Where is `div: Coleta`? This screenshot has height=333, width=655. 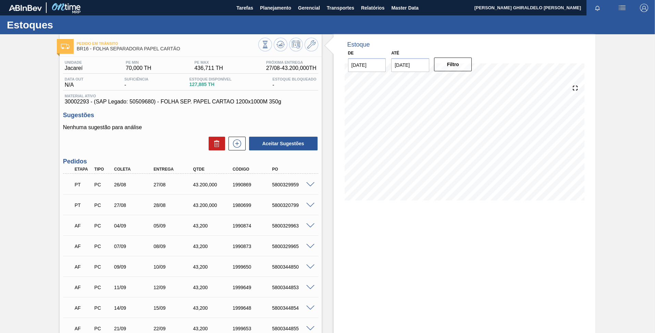
div: Coleta is located at coordinates (134, 169).